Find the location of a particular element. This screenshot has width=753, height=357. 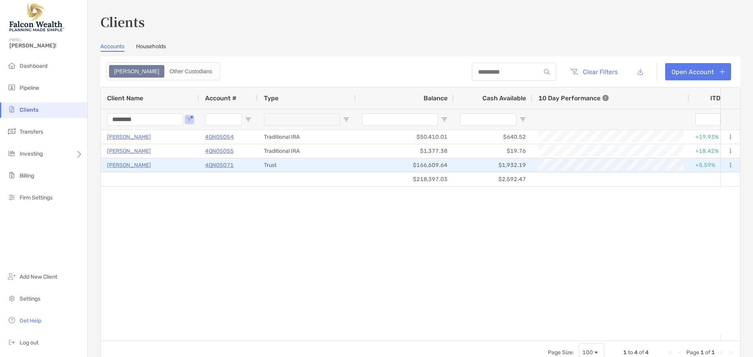

div: Other Custodians is located at coordinates (191, 71).